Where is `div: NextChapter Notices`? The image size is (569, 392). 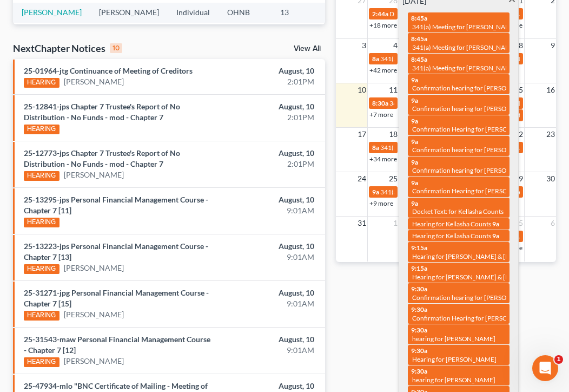 div: NextChapter Notices is located at coordinates (68, 48).